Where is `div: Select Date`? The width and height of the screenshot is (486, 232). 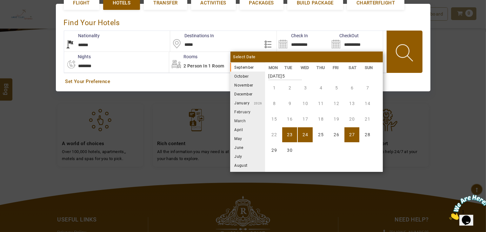
div: Select Date is located at coordinates (307, 57).